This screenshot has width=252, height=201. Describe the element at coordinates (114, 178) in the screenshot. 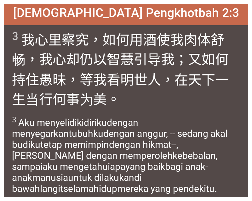

I see `wh5704: aku mengetahui` at that location.